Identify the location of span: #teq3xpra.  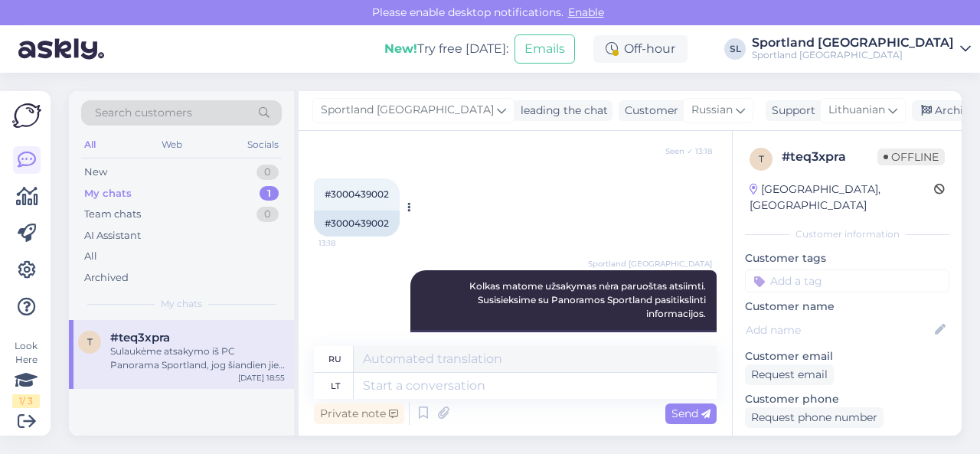
(140, 338).